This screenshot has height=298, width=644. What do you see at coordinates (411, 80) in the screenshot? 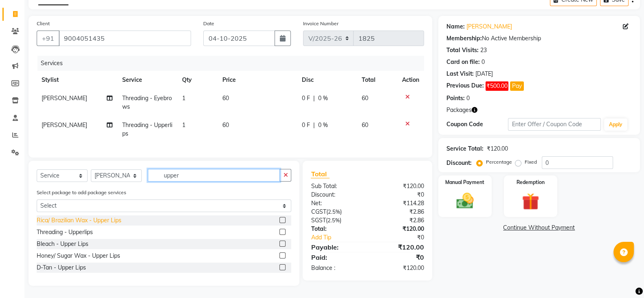
I see `th: Action` at bounding box center [411, 80].